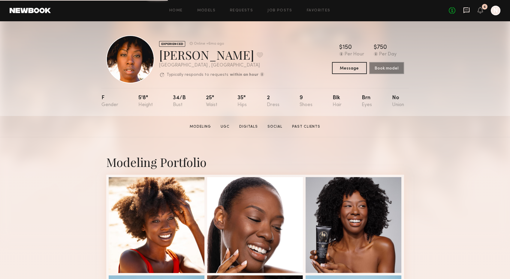 The image size is (510, 279). Describe the element at coordinates (241, 11) in the screenshot. I see `a: Requests` at that location.